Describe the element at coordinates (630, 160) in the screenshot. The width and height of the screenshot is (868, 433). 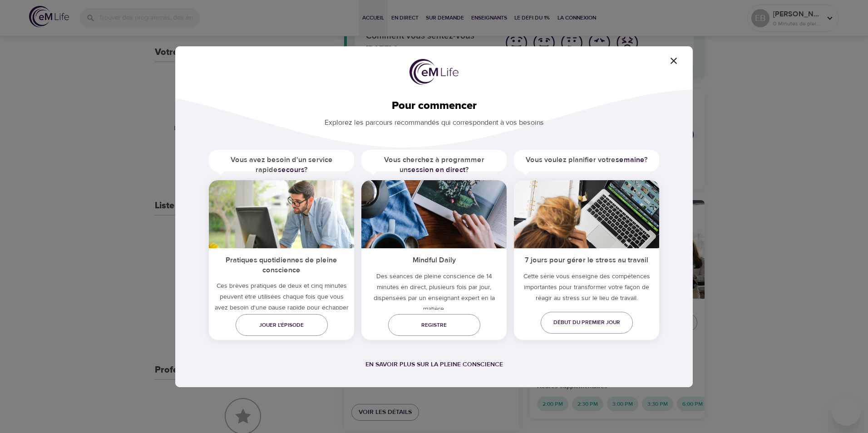
I see `b: semaine` at that location.